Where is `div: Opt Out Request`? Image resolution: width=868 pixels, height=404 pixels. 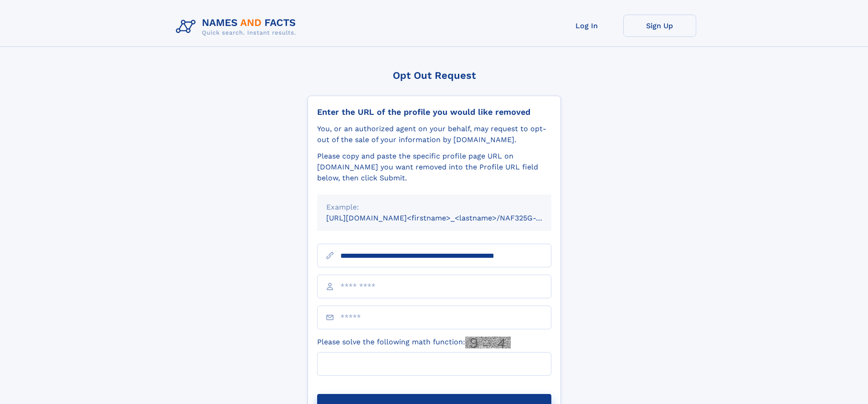 div: Opt Out Request is located at coordinates (434, 75).